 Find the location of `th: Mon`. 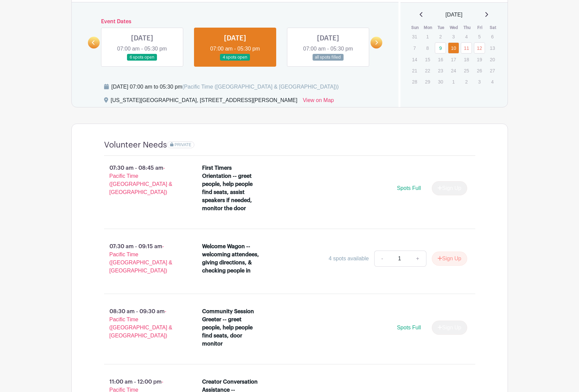

th: Mon is located at coordinates (428, 27).